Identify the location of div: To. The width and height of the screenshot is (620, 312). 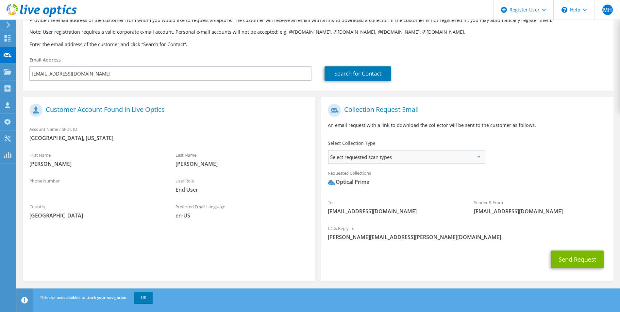
(394, 207).